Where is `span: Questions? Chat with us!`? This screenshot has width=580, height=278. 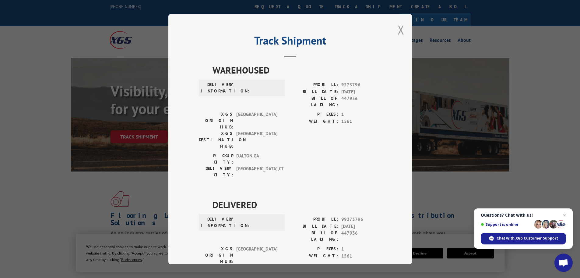 span: Questions? Chat with us! is located at coordinates (524, 215).